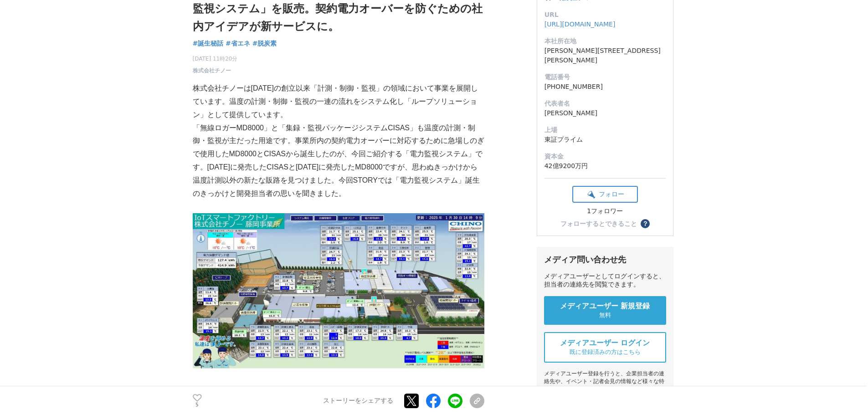 This screenshot has width=868, height=415. I want to click on span: #省エネ, so click(238, 43).